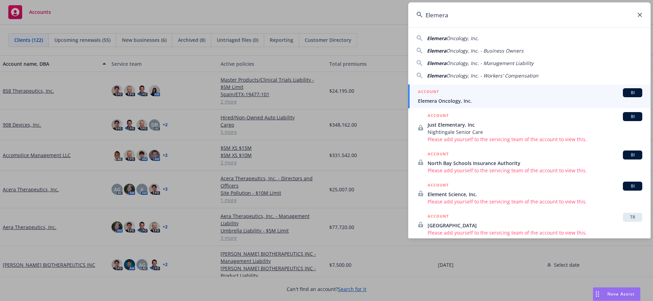 The image size is (653, 301). Describe the element at coordinates (492, 75) in the screenshot. I see `span: Oncology, Inc. - Workers' Compensation` at that location.